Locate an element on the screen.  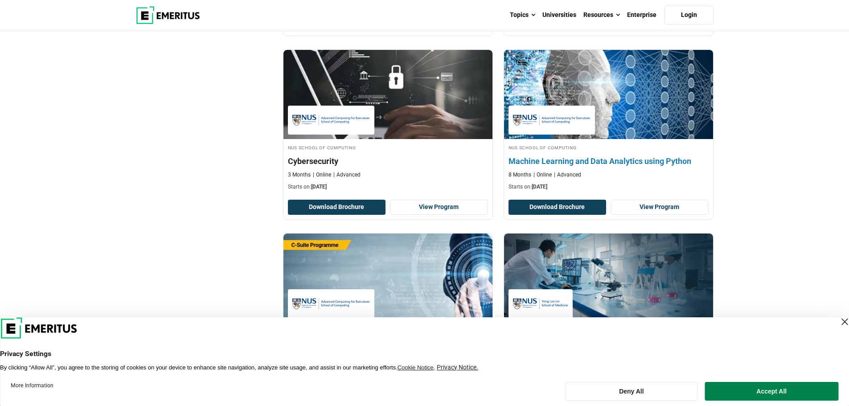
a: Coding Course by NUS School of Computing - September 30, 2025 NUS School of Computing NUS School ... is located at coordinates (608, 123).